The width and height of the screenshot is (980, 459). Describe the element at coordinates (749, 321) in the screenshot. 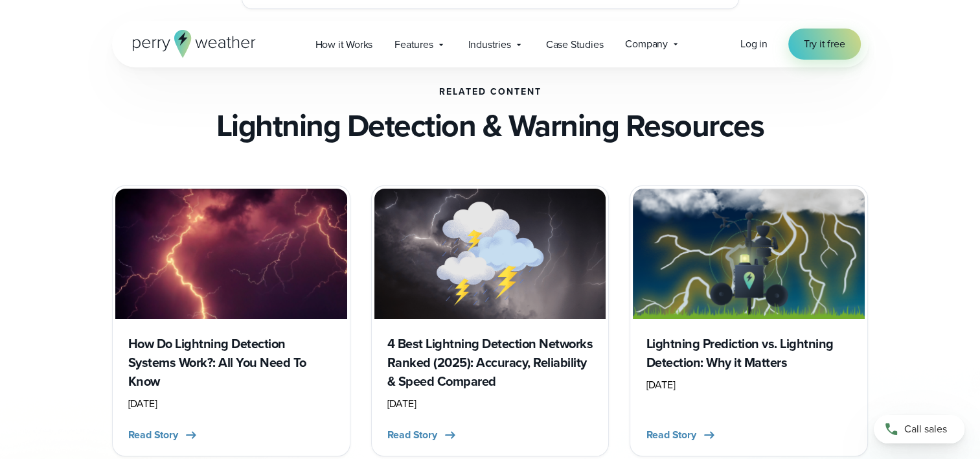

I see `a: Lightning Prediction vs. Lightning Detection Lightning Prediction vs. Lightning Detection: Why it...` at that location.